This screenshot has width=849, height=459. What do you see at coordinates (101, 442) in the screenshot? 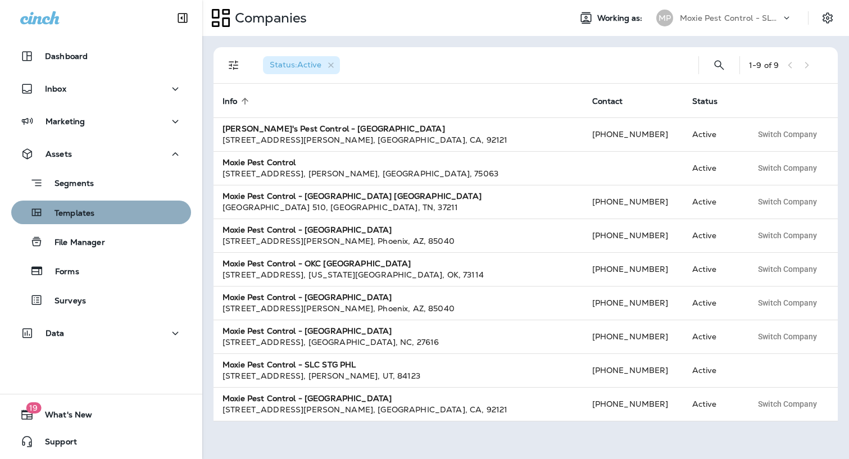
I see `button: Support` at bounding box center [101, 442].